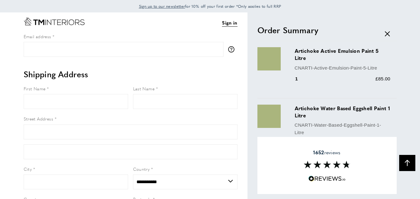 The height and width of the screenshot is (199, 420). Describe the element at coordinates (327, 179) in the screenshot. I see `img: Reviews.io 5 stars` at that location.